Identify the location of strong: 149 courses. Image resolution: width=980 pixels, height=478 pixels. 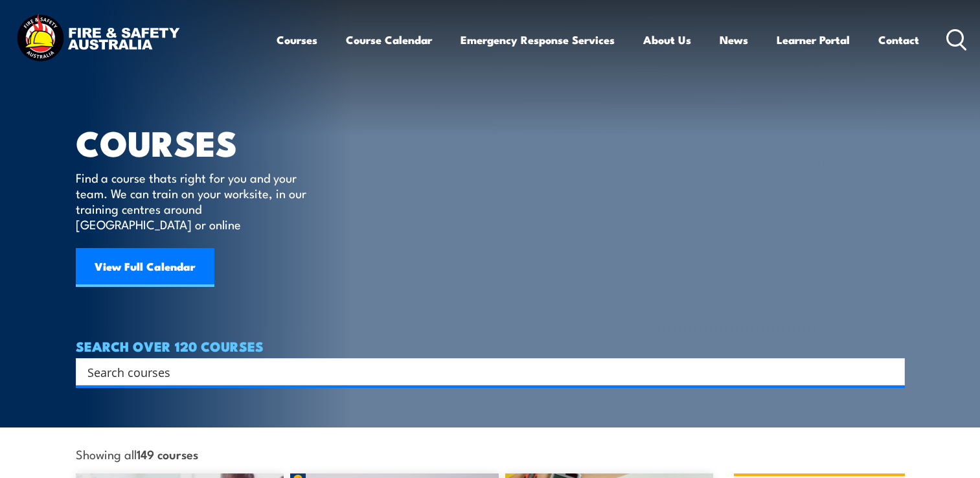
(167, 454).